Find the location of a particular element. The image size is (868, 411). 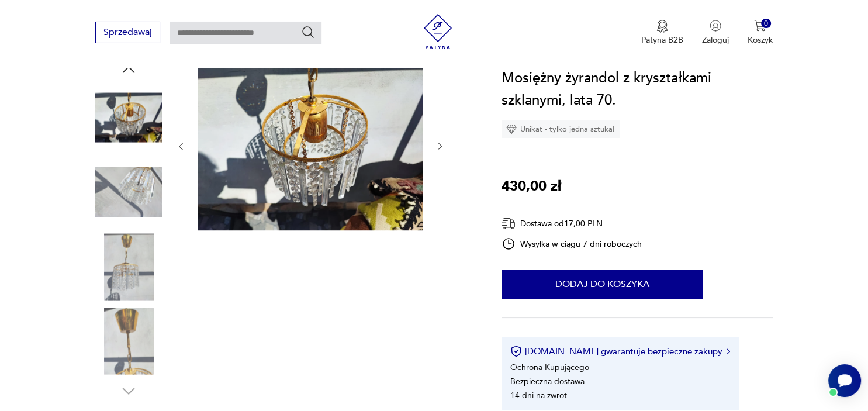

img: Ikona dostawy is located at coordinates (509, 224).